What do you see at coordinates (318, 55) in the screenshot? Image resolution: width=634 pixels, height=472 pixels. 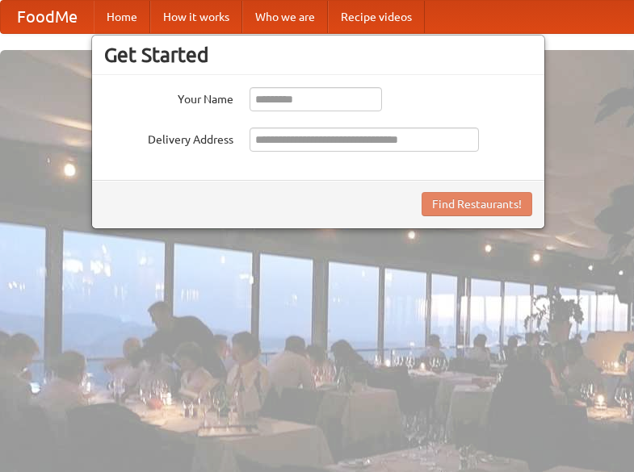 I see `h3: Get Started` at bounding box center [318, 55].